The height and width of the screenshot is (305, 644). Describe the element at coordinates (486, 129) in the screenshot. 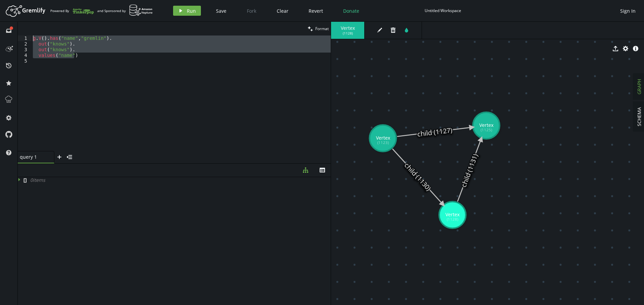

I see `tspan: (1125)` at that location.